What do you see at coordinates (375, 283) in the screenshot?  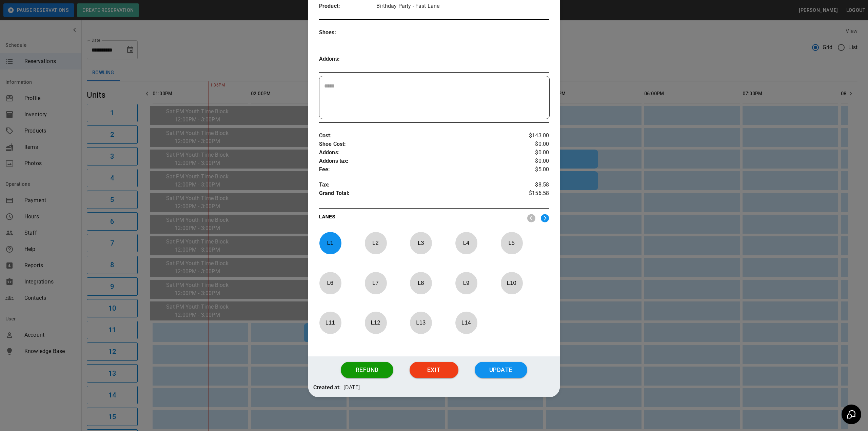 I see `p: L 7` at bounding box center [375, 283].